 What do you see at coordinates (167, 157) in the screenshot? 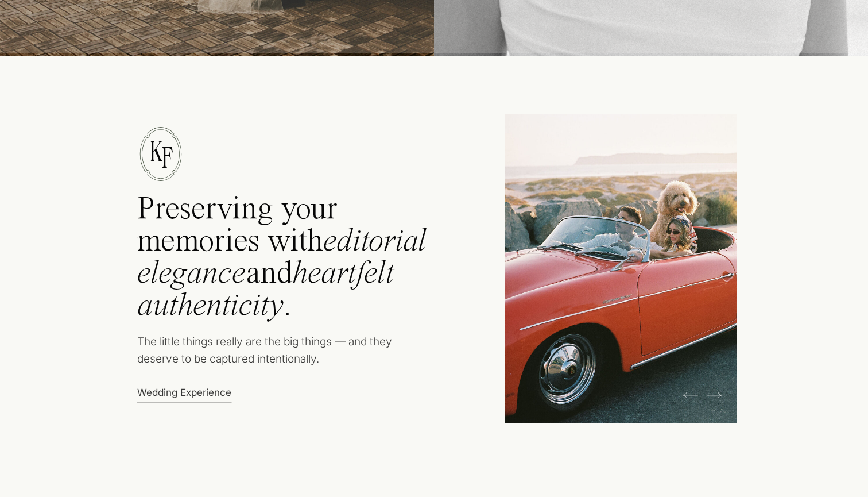
I see `p: F` at bounding box center [167, 157].